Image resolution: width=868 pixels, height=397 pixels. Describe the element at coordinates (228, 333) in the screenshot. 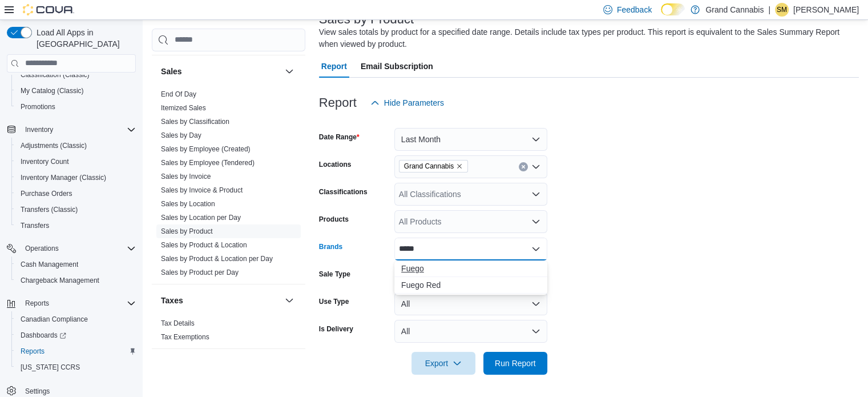

I see `div: Taxes` at that location.